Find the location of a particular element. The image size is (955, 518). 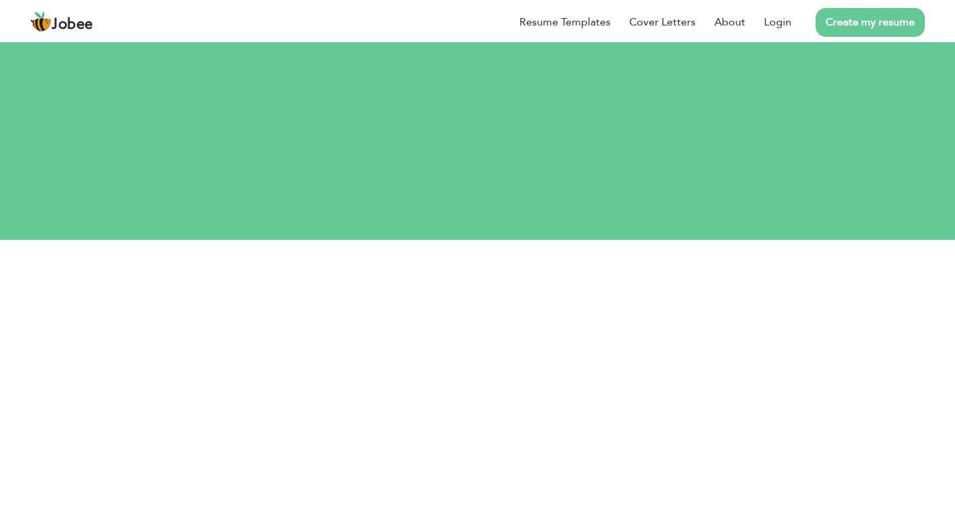

a: Create my resume is located at coordinates (870, 22).